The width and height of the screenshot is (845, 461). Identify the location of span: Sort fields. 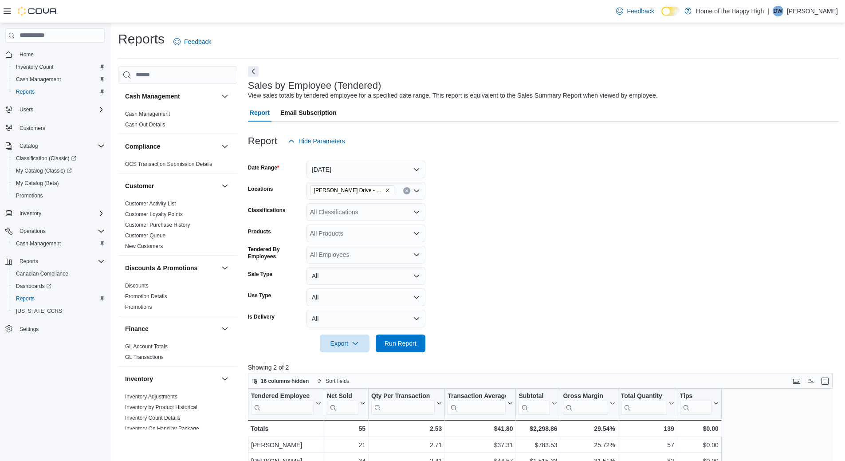
(337, 381).